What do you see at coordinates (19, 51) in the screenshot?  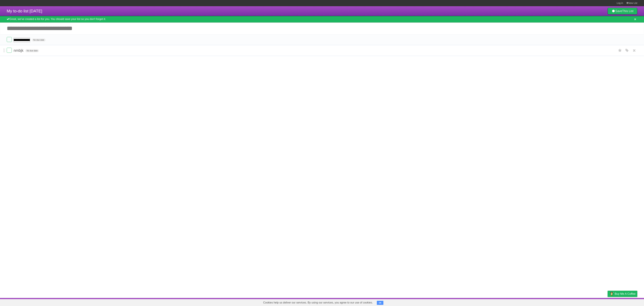 I see `span: nmbjk` at bounding box center [19, 51].